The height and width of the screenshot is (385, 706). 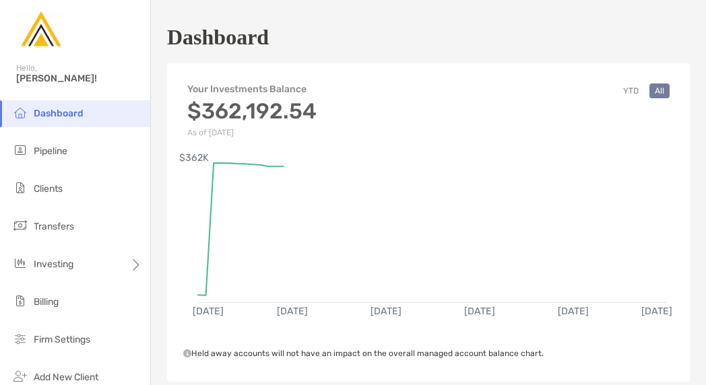 I want to click on span: Held away accounts will not have an impact on the overall managed account balance chart., so click(x=363, y=353).